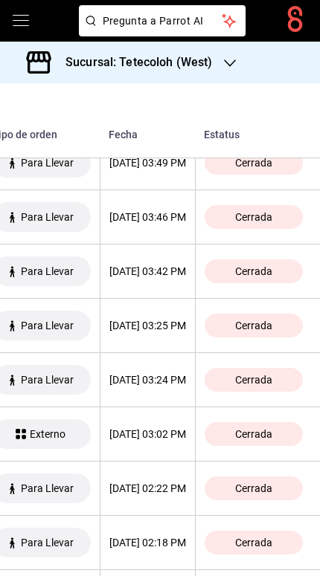  Describe the element at coordinates (162, 21) in the screenshot. I see `button: Pregunta a Parrot AI` at that location.